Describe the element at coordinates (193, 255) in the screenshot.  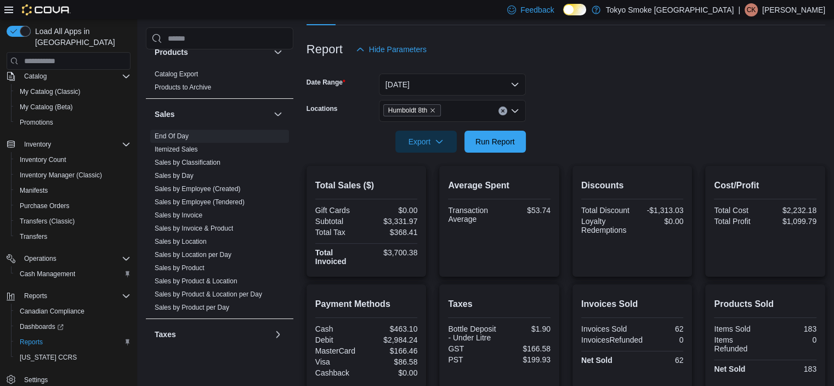
I see `span: Sales by Location per Day` at that location.